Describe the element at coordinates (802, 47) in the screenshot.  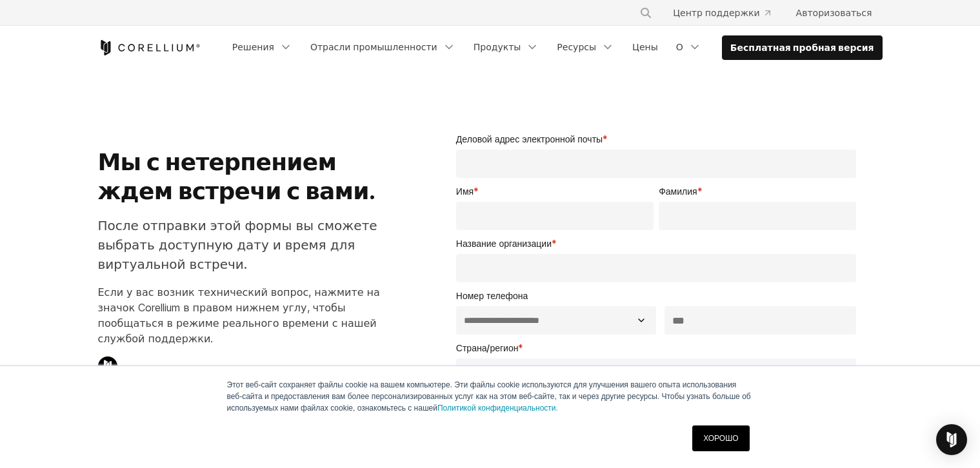
I see `font: Бесплатная пробная версия` at that location.